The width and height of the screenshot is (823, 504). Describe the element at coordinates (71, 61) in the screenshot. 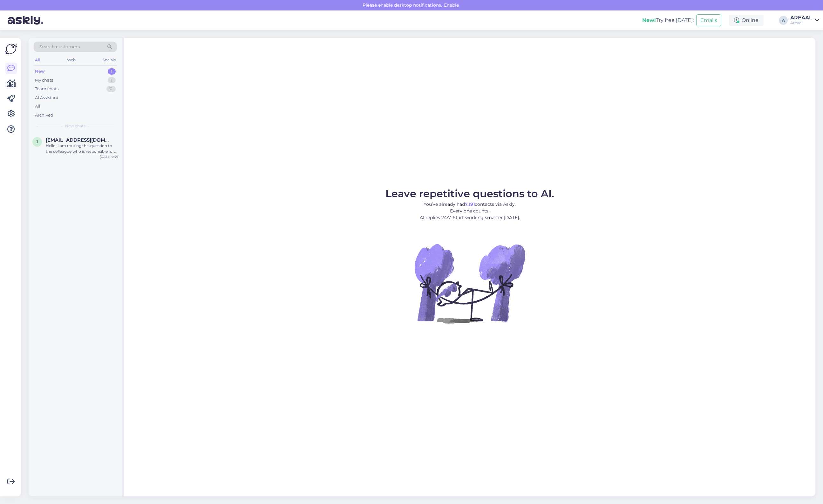

I see `div: Web` at that location.